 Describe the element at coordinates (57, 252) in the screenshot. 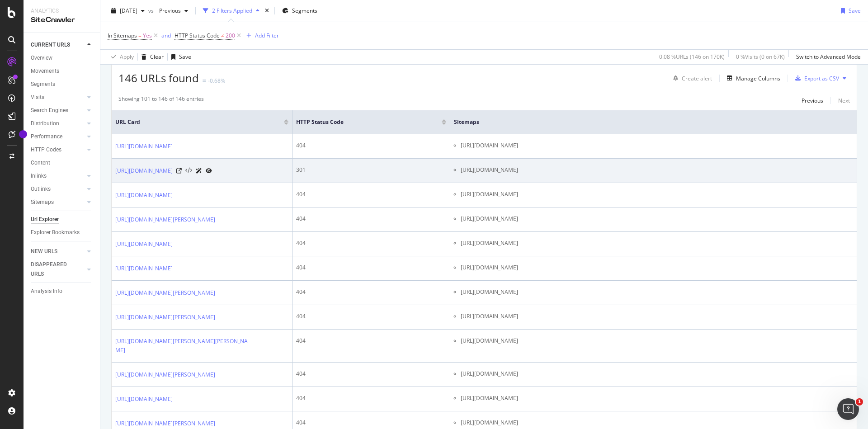

I see `a: NEW URLS` at that location.